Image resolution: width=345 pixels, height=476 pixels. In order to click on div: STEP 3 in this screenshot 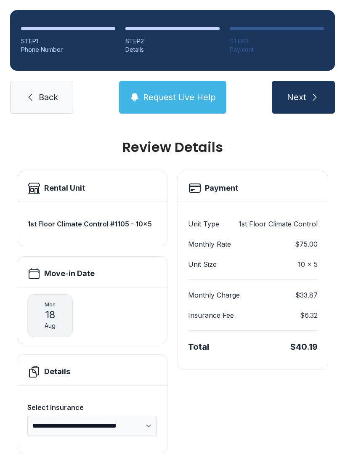, I will do `click(277, 41)`.